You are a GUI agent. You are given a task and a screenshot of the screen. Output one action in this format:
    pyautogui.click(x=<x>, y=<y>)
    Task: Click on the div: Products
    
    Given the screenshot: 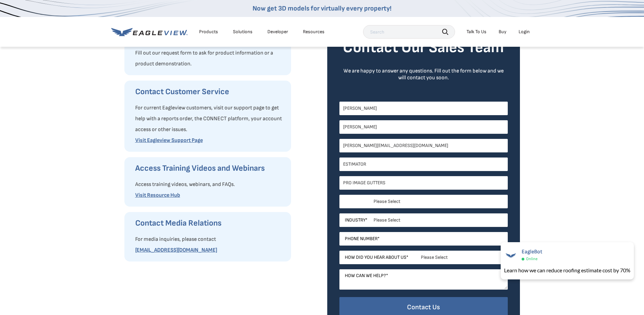 What is the action you would take?
    pyautogui.click(x=208, y=32)
    